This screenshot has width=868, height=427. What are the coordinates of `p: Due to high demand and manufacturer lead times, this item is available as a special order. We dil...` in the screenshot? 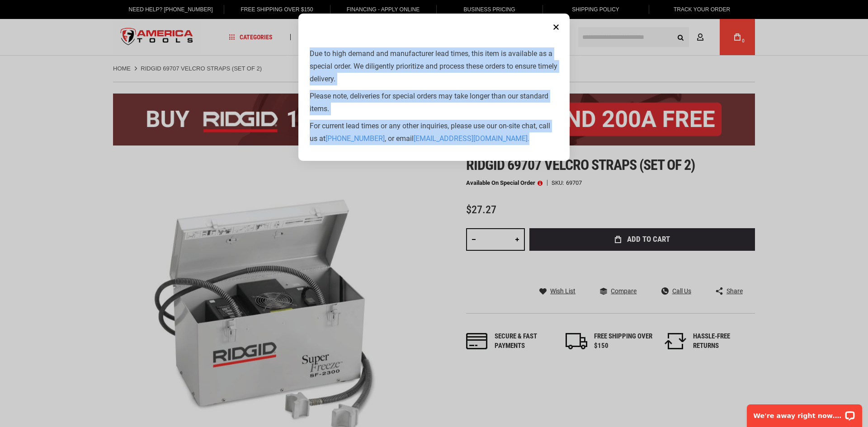 It's located at (434, 66).